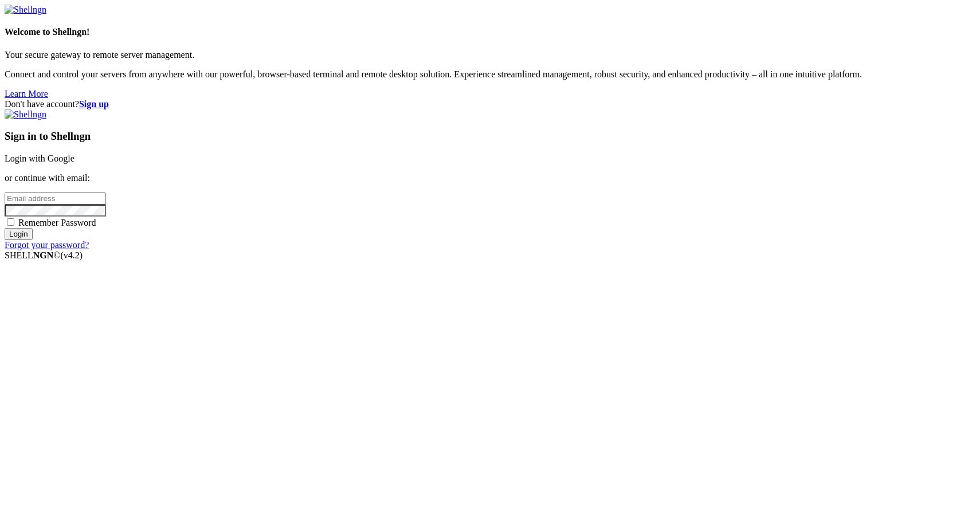  Describe the element at coordinates (94, 104) in the screenshot. I see `a: Sign up` at that location.